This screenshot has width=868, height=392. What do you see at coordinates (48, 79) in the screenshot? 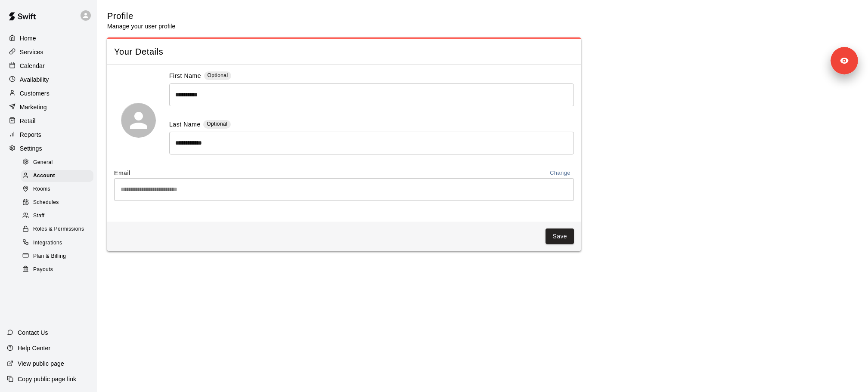
I see `div: Availability` at bounding box center [48, 79].